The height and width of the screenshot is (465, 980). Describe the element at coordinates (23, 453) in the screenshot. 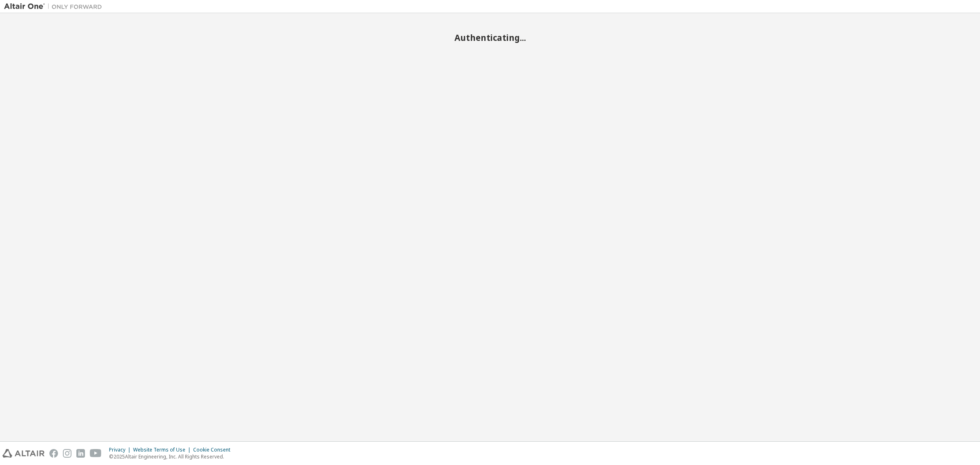

I see `img: altair_logo.svg` at that location.